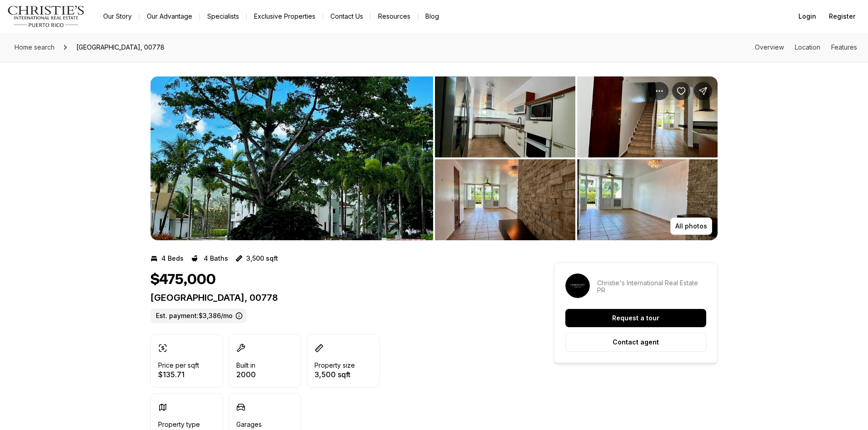 Image resolution: width=868 pixels, height=430 pixels. I want to click on a: Specialists, so click(223, 16).